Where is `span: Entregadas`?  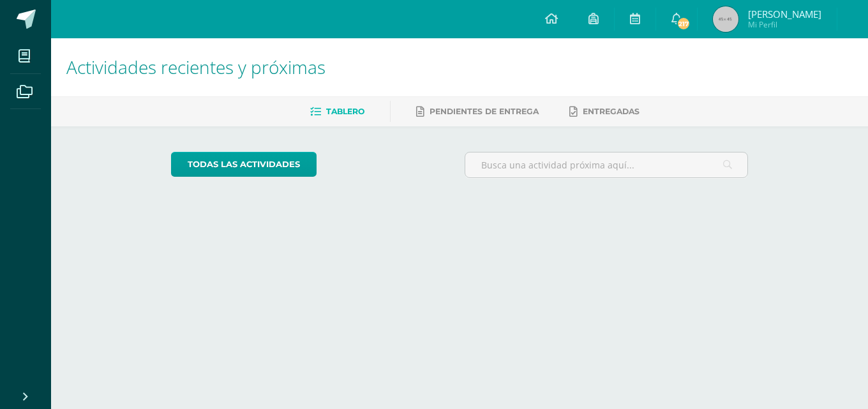 span: Entregadas is located at coordinates (611, 111).